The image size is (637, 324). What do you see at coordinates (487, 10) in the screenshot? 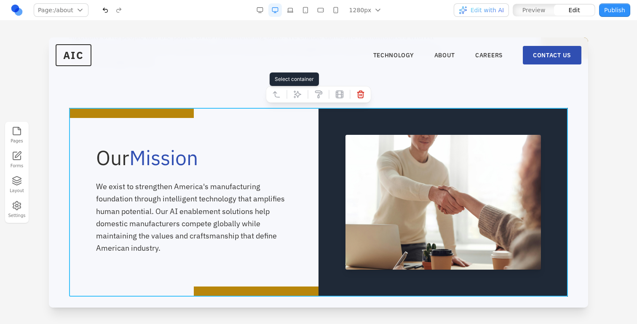
I see `span: Edit with AI` at bounding box center [487, 10].